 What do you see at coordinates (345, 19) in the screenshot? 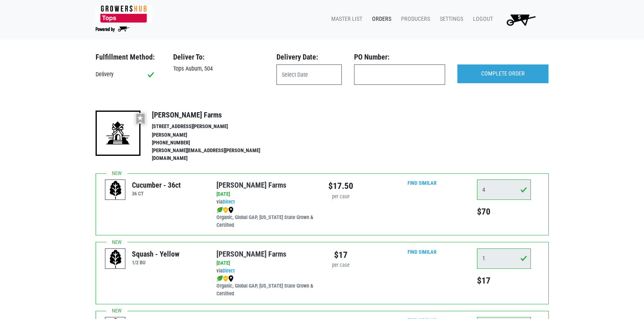
I see `a: Master List` at bounding box center [345, 19].